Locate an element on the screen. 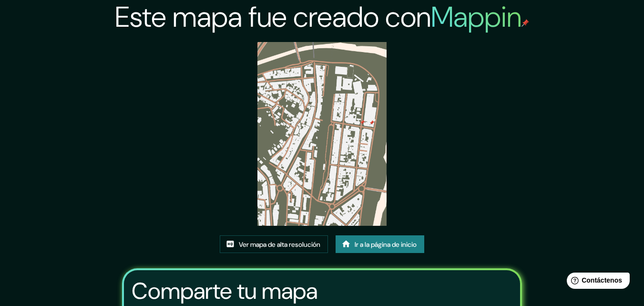 This screenshot has height=306, width=644. a: Ver mapa de alta resolución is located at coordinates (274, 244).